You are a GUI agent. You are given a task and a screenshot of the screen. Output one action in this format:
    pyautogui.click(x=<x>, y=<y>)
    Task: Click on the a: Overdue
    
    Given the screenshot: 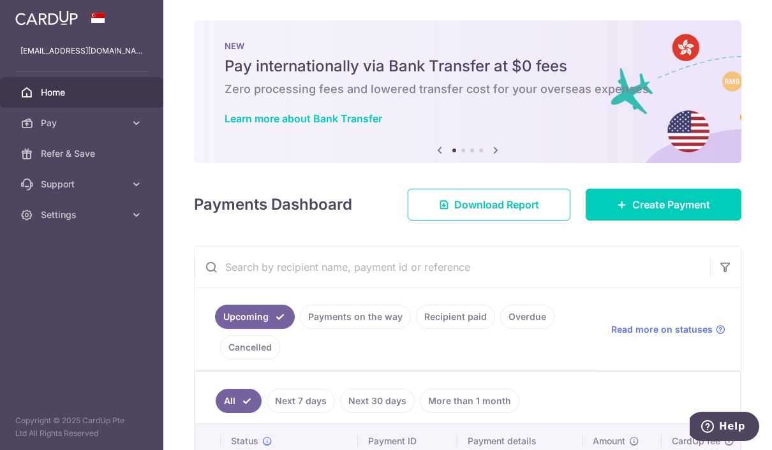 What is the action you would take?
    pyautogui.click(x=527, y=317)
    